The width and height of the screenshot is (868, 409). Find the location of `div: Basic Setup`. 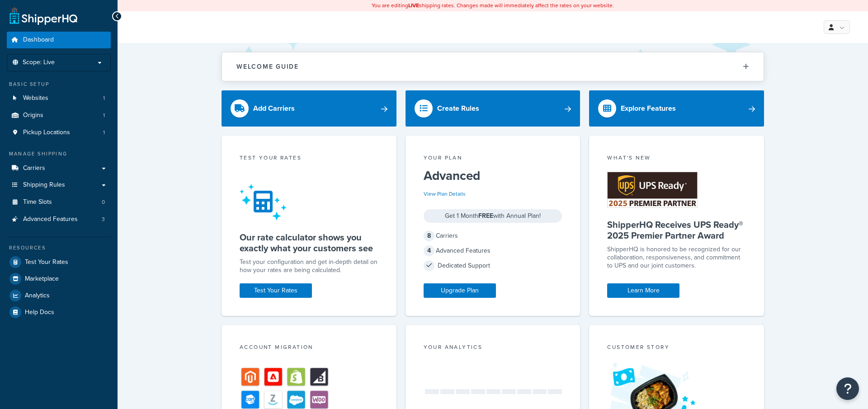

div: Basic Setup is located at coordinates (59, 84).